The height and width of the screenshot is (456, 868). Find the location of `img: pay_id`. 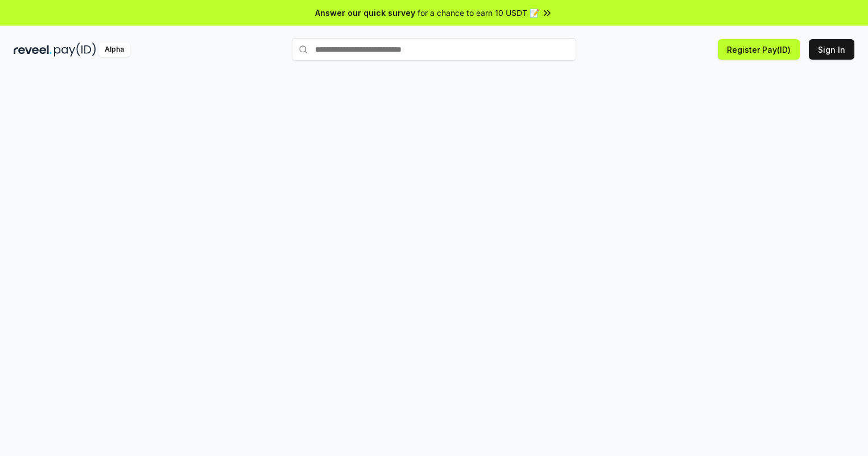

img: pay_id is located at coordinates (75, 49).